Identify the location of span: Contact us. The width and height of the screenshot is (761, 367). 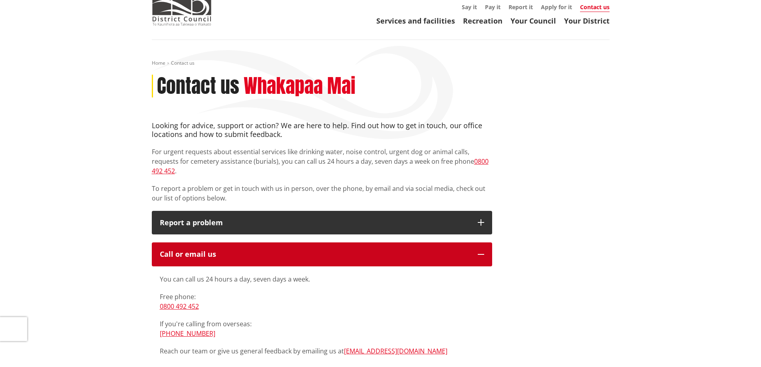
(183, 63).